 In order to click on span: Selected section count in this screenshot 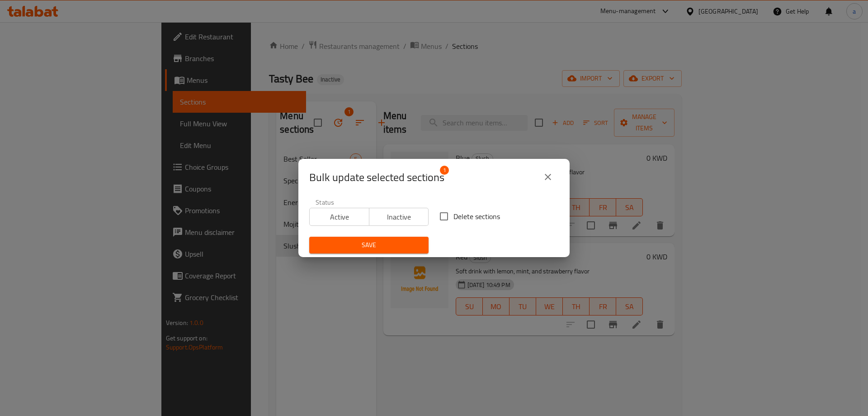, I will do `click(377, 177)`.